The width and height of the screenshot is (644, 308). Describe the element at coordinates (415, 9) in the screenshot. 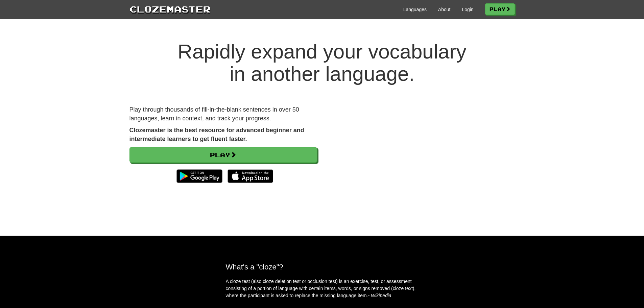

I see `a: Languages` at that location.